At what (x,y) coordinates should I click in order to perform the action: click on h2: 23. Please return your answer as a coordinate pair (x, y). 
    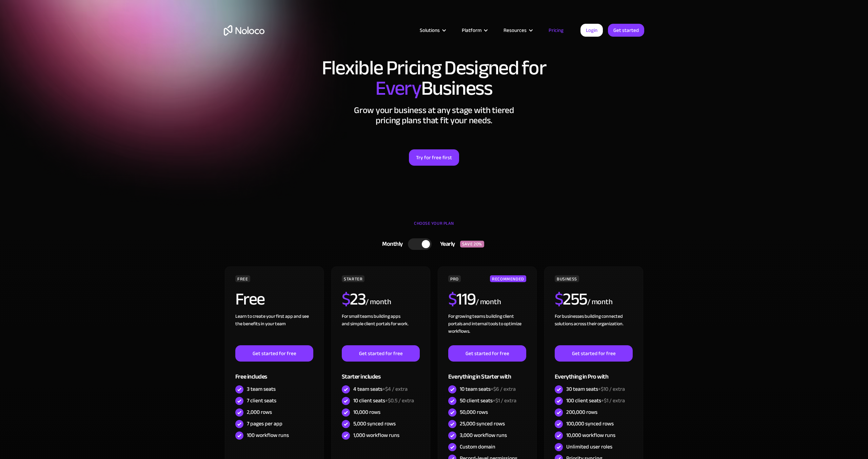
    Looking at the image, I should click on (354, 299).